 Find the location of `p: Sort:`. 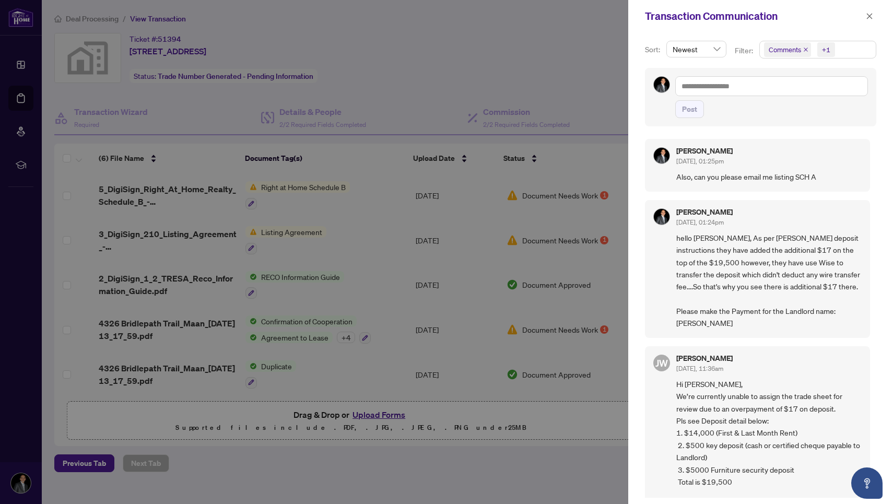

p: Sort: is located at coordinates (653, 50).